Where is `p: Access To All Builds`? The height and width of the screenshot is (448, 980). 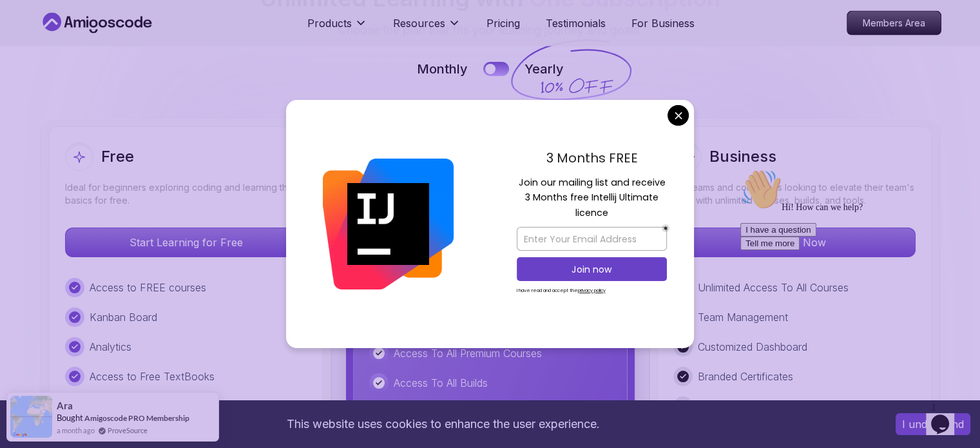
p: Access To All Builds is located at coordinates (440, 382).